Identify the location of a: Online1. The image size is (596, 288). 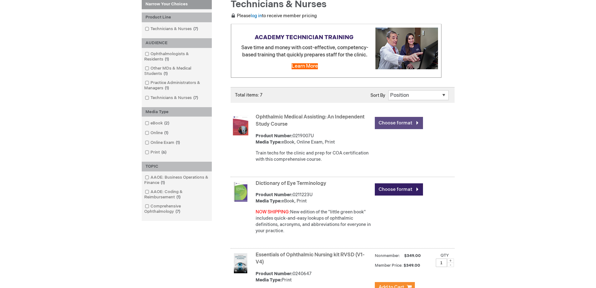
(157, 133).